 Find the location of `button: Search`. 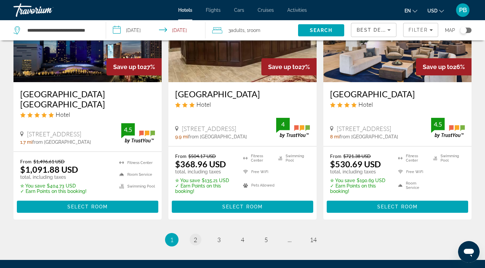

button: Search is located at coordinates (321, 30).